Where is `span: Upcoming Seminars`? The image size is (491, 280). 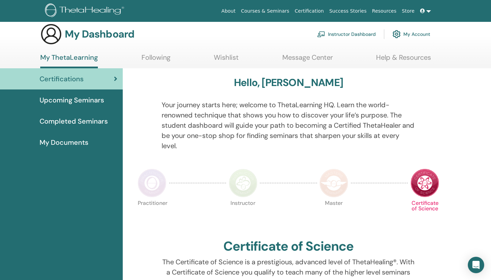
span: Upcoming Seminars is located at coordinates (72, 100).